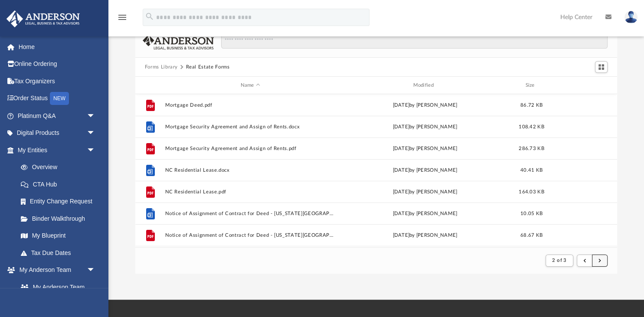  I want to click on input: Search files and folders, so click(414, 41).